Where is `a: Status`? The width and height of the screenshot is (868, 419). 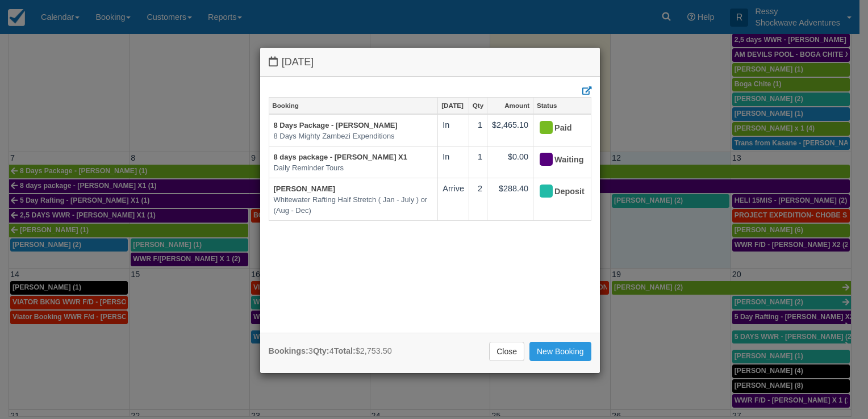 a: Status is located at coordinates (562, 105).